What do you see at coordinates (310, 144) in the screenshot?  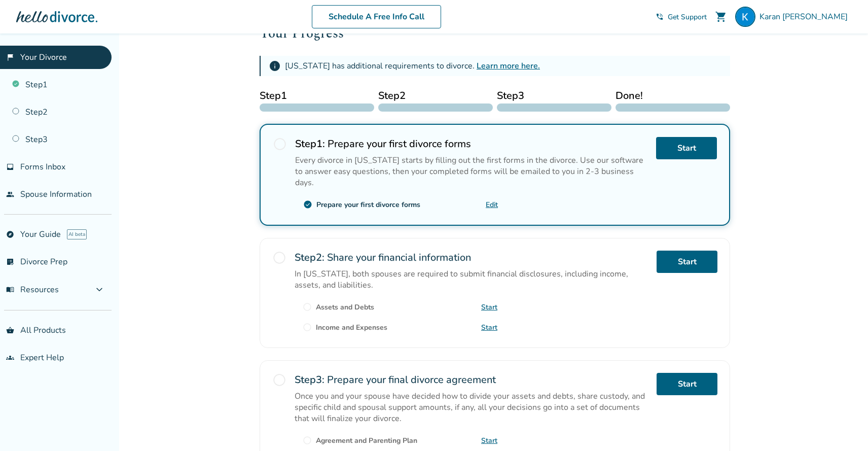 I see `strong: Step 1 :` at bounding box center [310, 144].